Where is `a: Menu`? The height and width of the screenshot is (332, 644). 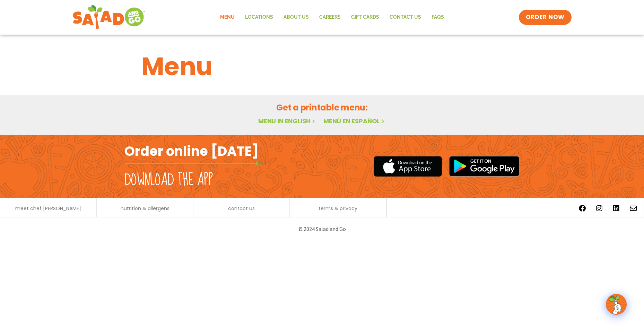
a: Menu is located at coordinates (227, 17).